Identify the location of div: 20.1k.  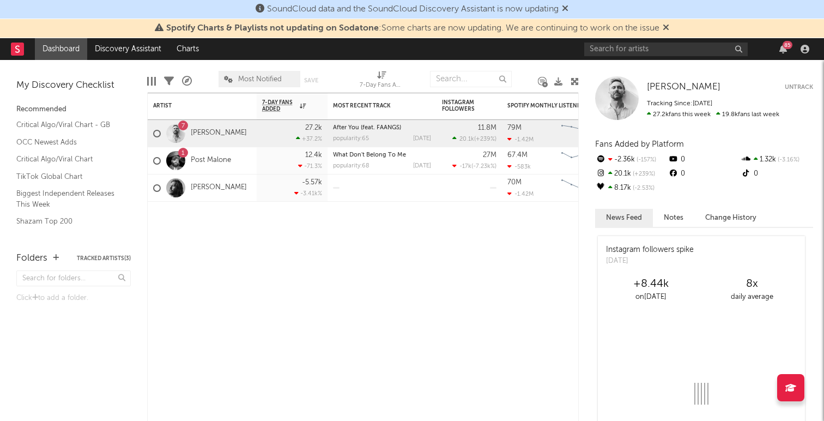
(631, 174).